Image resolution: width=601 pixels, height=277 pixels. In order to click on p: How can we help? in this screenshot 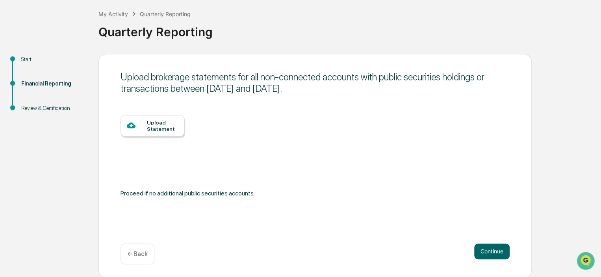, I will do `click(76, 23)`.